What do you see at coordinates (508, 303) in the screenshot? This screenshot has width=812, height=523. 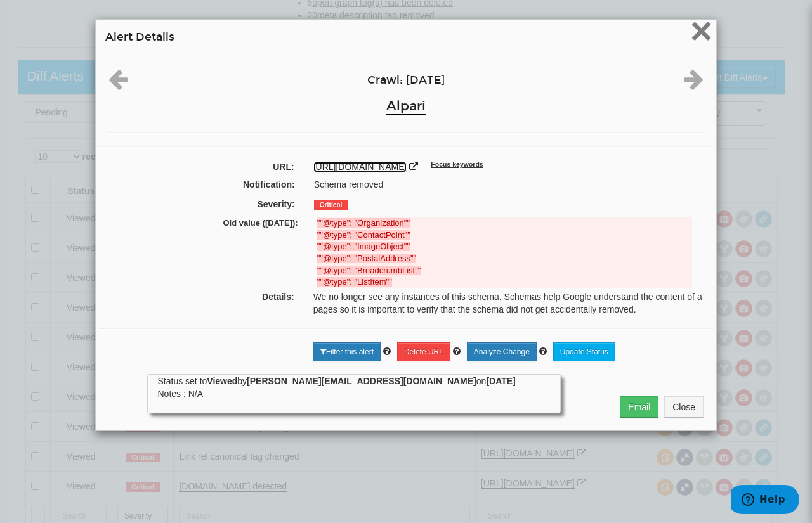 I see `div: We no longer see any instances of this schema. Schemas help Google understand the content of a pa...` at bounding box center [508, 303].